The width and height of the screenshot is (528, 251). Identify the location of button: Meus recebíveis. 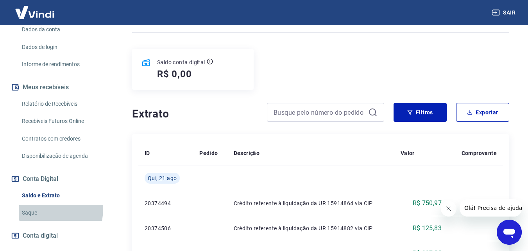
(58, 87).